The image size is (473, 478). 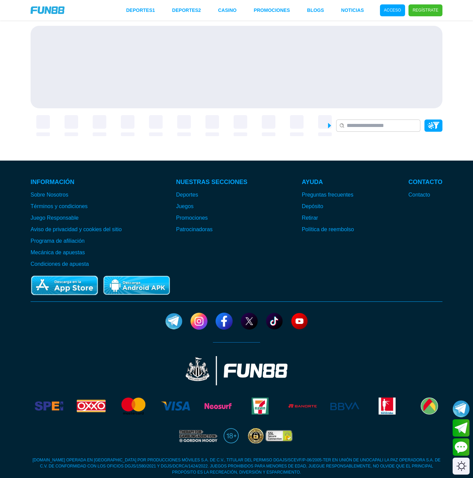 I want to click on a: Deportes1, so click(x=141, y=10).